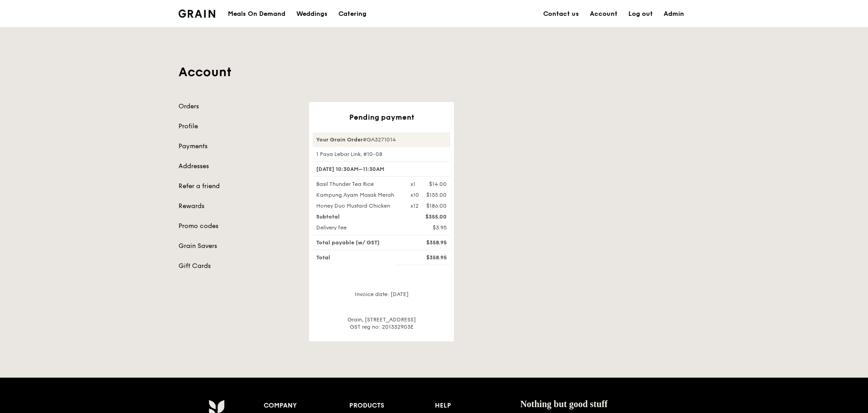  I want to click on span: Total payable (w/ GST), so click(348, 243).